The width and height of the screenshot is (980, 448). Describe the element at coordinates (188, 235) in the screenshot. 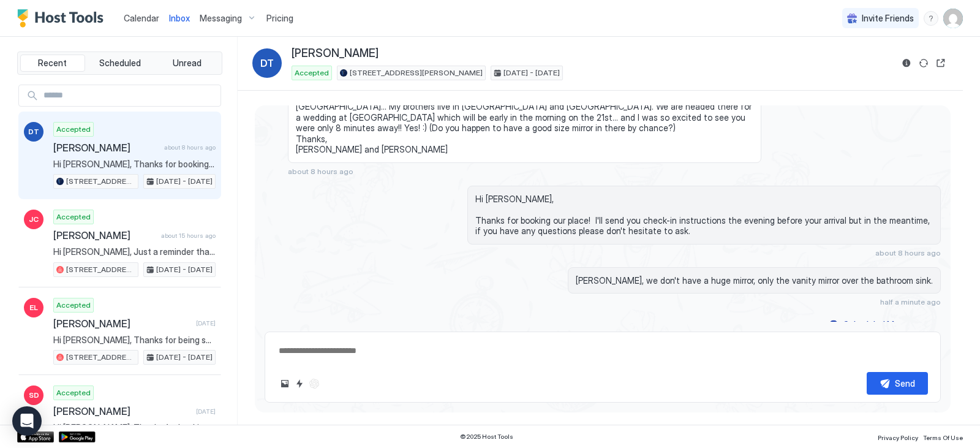

I see `span: about 15 hours ago` at that location.